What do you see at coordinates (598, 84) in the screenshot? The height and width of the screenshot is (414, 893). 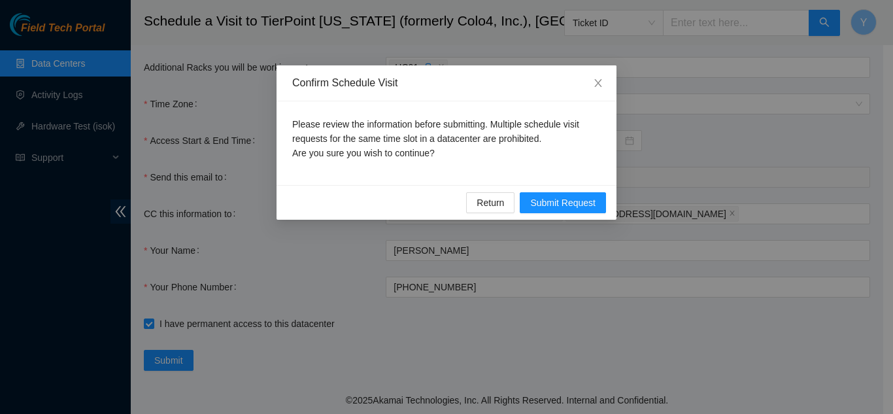 I see `button: Close` at bounding box center [598, 84].